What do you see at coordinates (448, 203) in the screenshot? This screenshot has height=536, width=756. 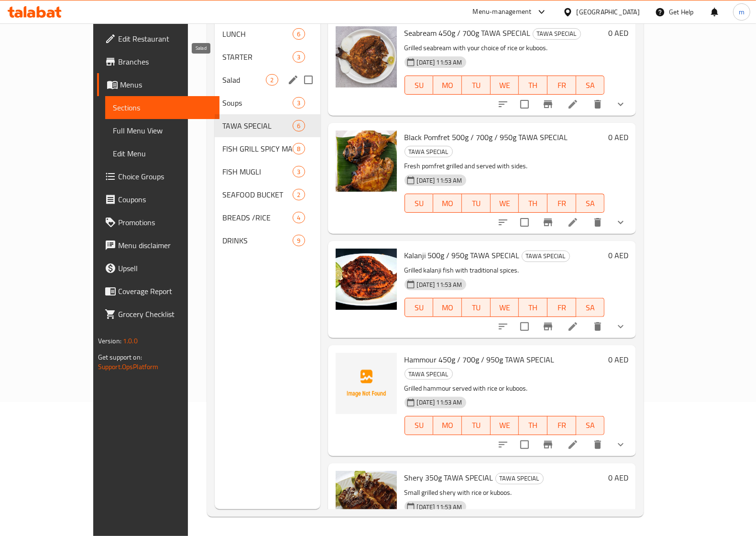 I see `span: MO` at bounding box center [448, 203].